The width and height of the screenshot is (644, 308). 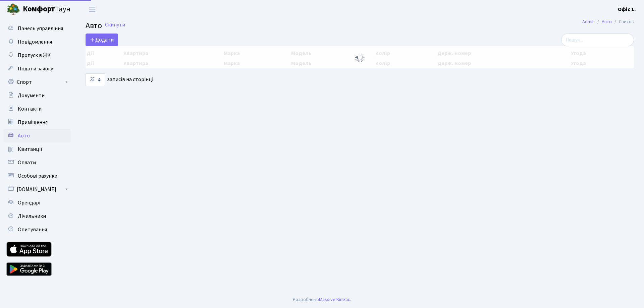 What do you see at coordinates (37, 122) in the screenshot?
I see `a: Приміщення` at bounding box center [37, 122].